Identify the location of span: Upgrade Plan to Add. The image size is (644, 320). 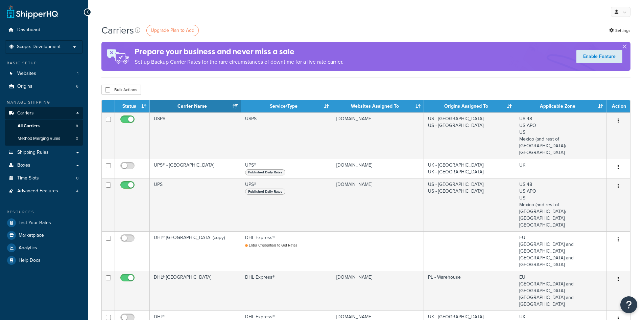
(173, 30).